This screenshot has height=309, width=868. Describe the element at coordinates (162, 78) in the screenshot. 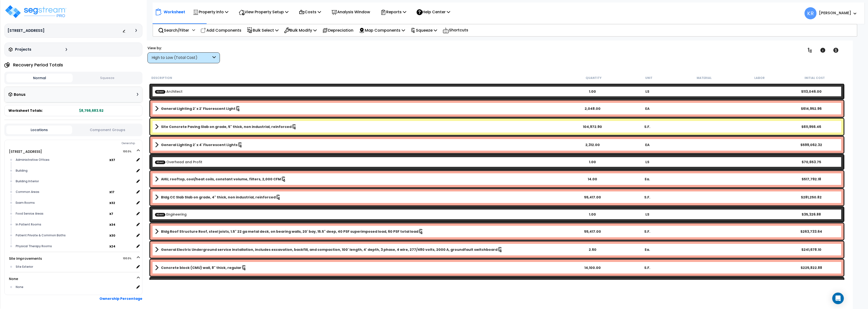

I see `small: Description` at that location.